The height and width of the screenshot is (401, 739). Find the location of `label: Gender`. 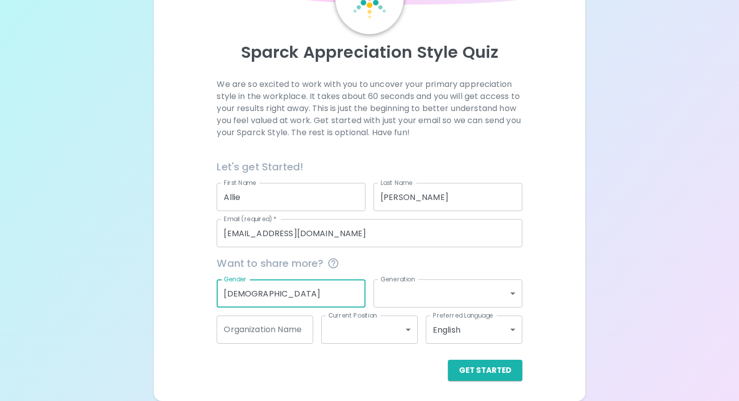

label: Gender is located at coordinates (235, 279).